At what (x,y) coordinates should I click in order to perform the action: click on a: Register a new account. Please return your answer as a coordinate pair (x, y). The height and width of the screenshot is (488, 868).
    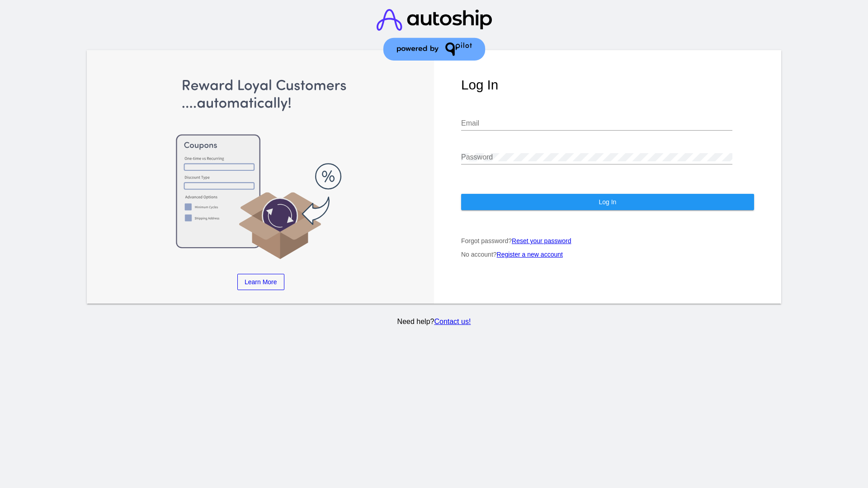
    Looking at the image, I should click on (529, 255).